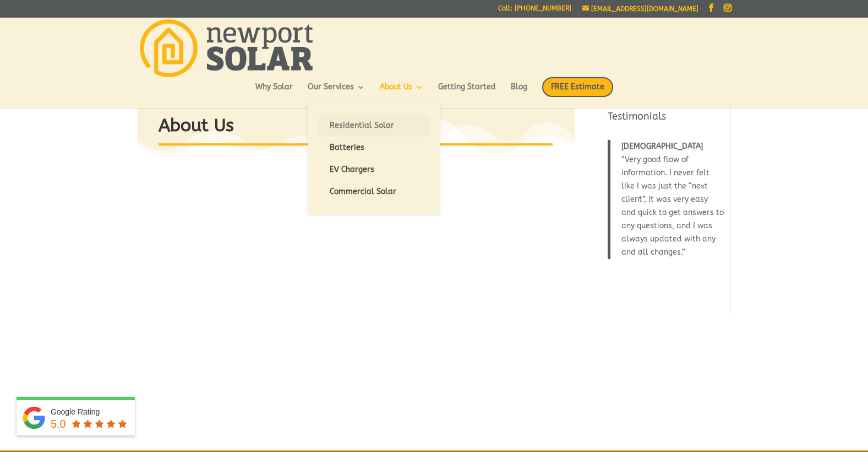  What do you see at coordinates (196, 125) in the screenshot?
I see `strong: About Us` at bounding box center [196, 125].